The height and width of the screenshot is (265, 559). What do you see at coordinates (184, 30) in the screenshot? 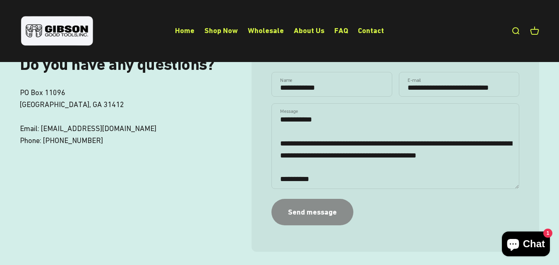
I see `a: Home` at bounding box center [184, 30].